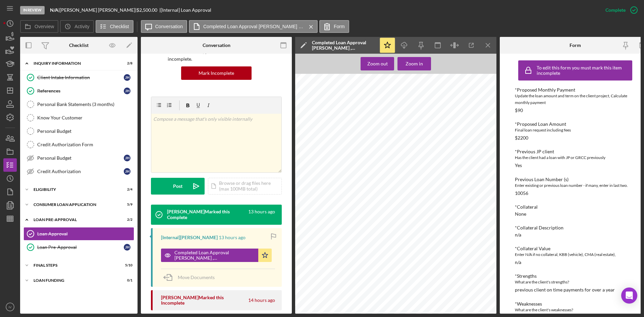 The width and height of the screenshot is (644, 317). I want to click on div: Client Intake Information, so click(80, 78).